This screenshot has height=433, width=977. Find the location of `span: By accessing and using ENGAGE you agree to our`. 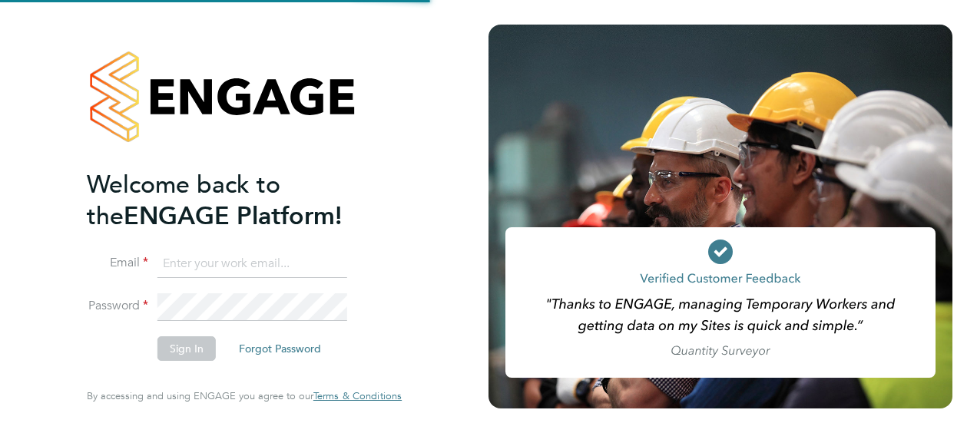

span: By accessing and using ENGAGE you agree to our is located at coordinates (244, 395).